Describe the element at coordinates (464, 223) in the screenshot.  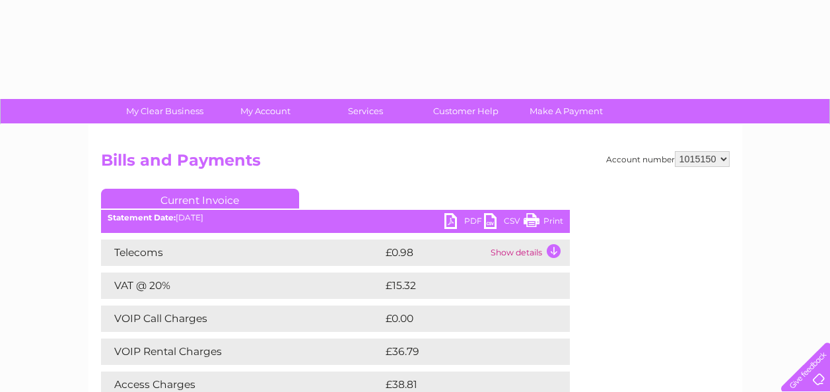
I see `a: PDF` at that location.